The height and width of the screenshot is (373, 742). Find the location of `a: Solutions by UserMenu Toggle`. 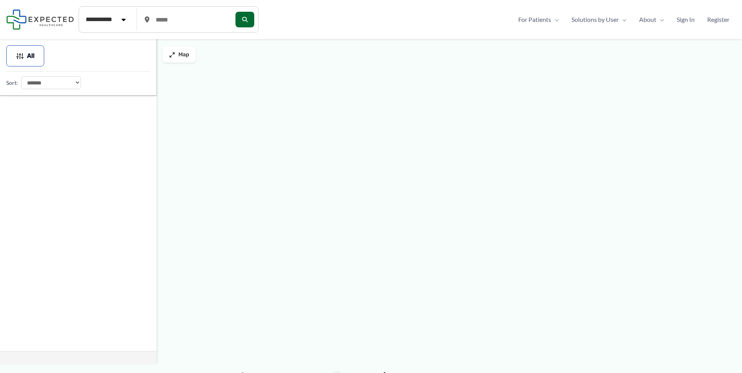

a: Solutions by UserMenu Toggle is located at coordinates (599, 20).